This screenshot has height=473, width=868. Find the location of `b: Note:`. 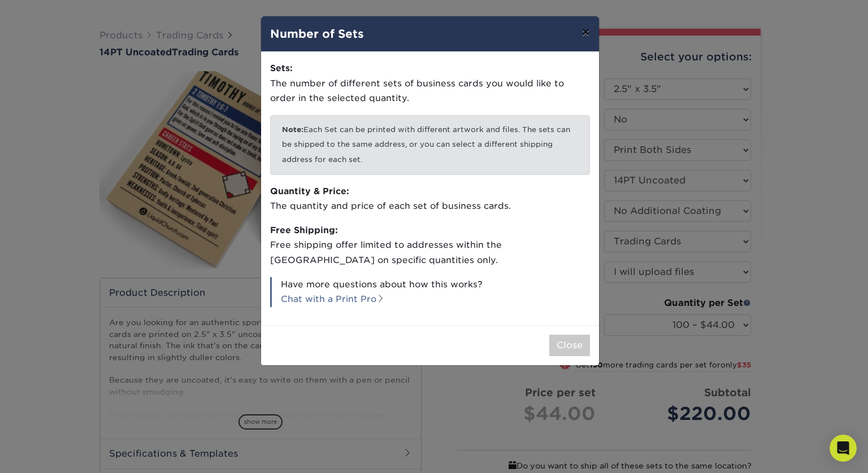

b: Note: is located at coordinates (293, 130).